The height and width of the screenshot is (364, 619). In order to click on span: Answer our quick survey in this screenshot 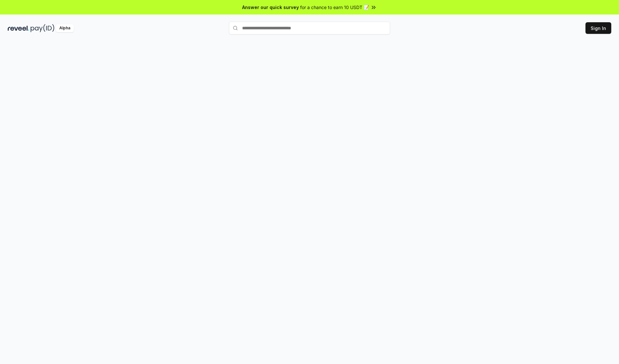, I will do `click(270, 7)`.